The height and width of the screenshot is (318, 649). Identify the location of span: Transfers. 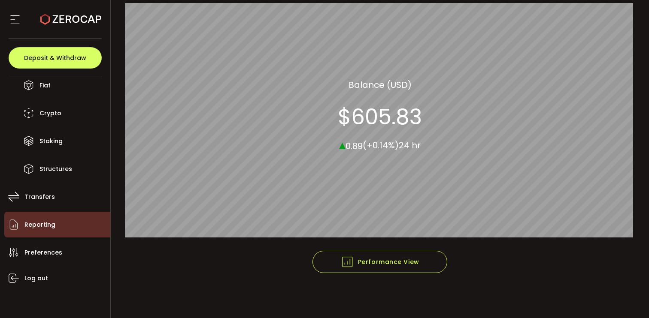
(39, 197).